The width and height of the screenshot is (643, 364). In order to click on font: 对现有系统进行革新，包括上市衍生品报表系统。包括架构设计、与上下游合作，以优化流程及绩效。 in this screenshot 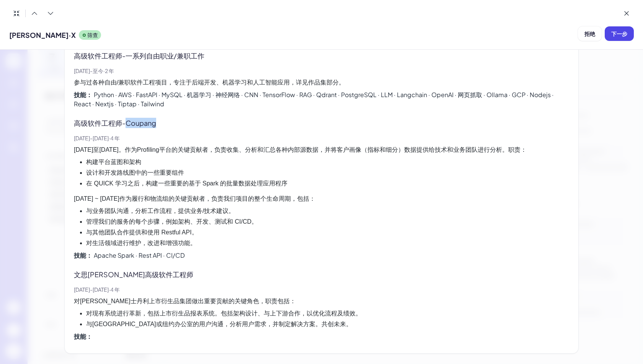, I will do `click(224, 313)`.